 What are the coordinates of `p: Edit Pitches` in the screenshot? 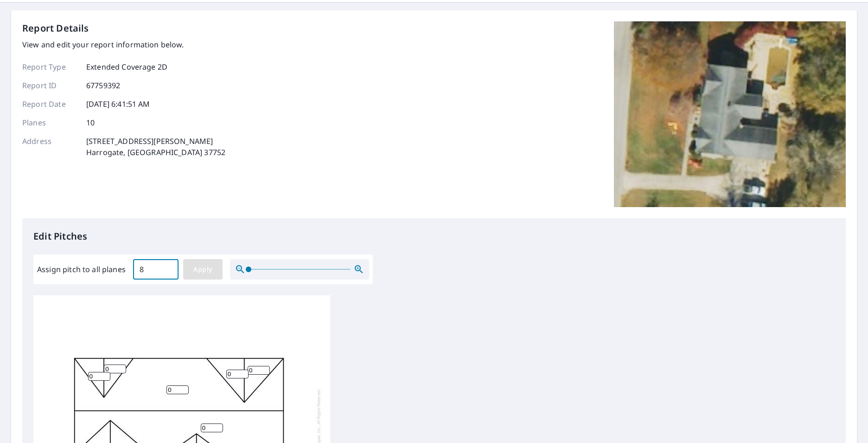 It's located at (434, 237).